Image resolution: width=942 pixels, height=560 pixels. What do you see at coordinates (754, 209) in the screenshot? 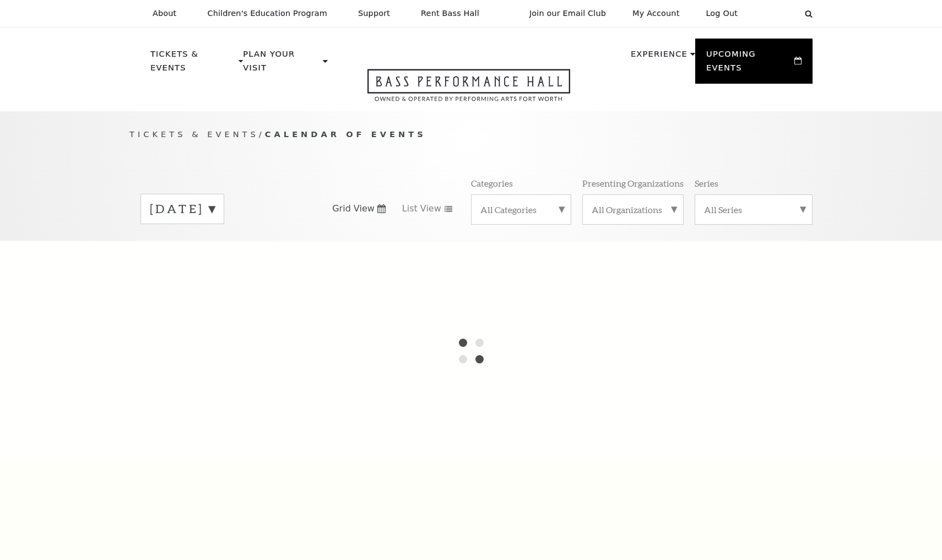
I see `label: All Series` at bounding box center [754, 209].